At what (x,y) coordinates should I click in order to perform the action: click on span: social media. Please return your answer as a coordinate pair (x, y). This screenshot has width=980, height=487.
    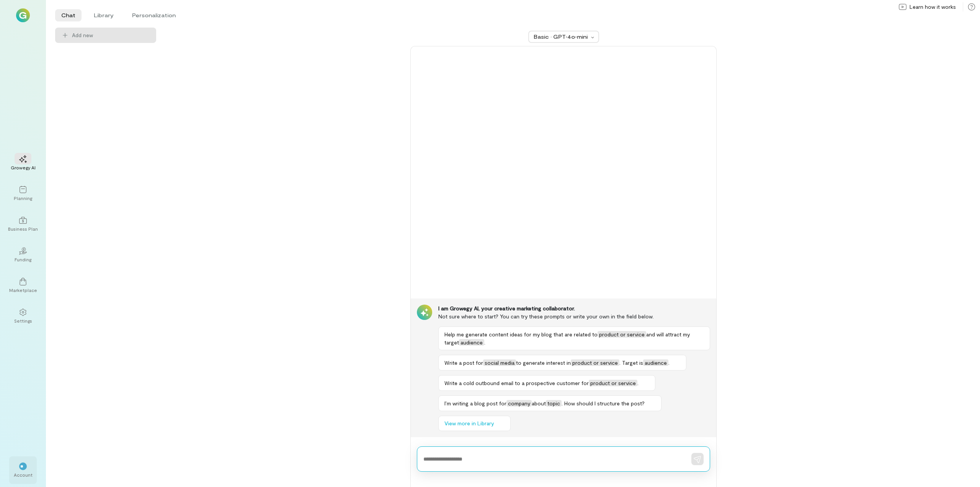
    Looking at the image, I should click on (500, 362).